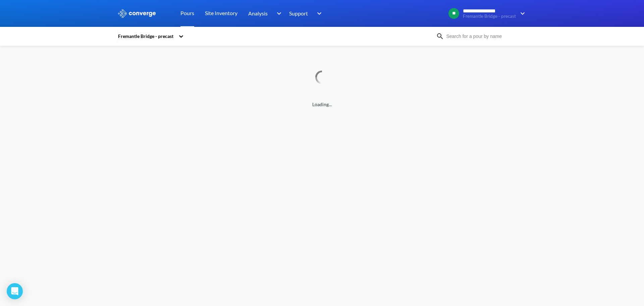 Image resolution: width=644 pixels, height=306 pixels. I want to click on img: logo_ewhite.svg, so click(137, 14).